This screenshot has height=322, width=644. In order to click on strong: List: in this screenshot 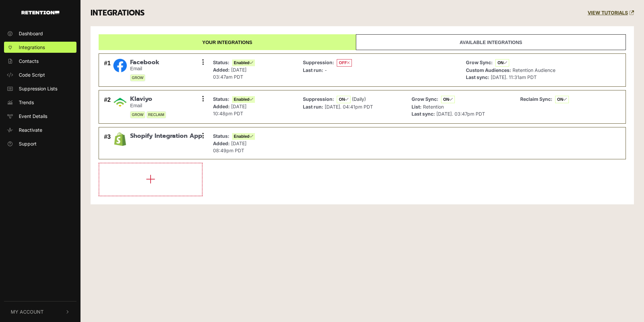, I will do `click(417, 107)`.